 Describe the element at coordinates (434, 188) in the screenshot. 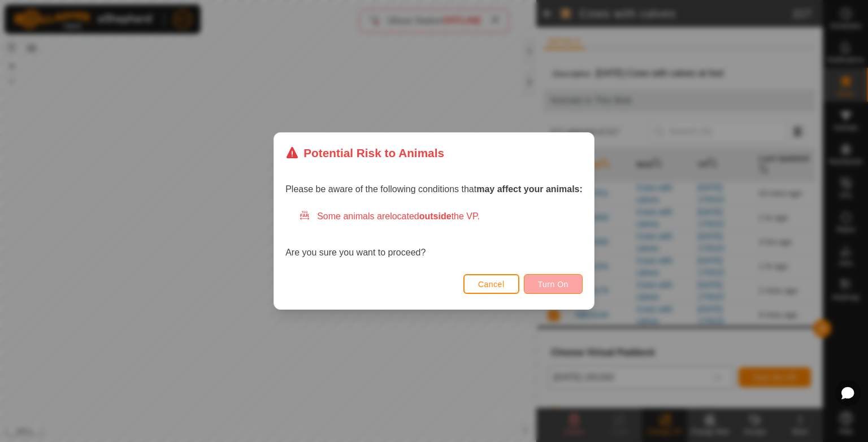

I see `span: Please be aware of the following conditions that` at that location.